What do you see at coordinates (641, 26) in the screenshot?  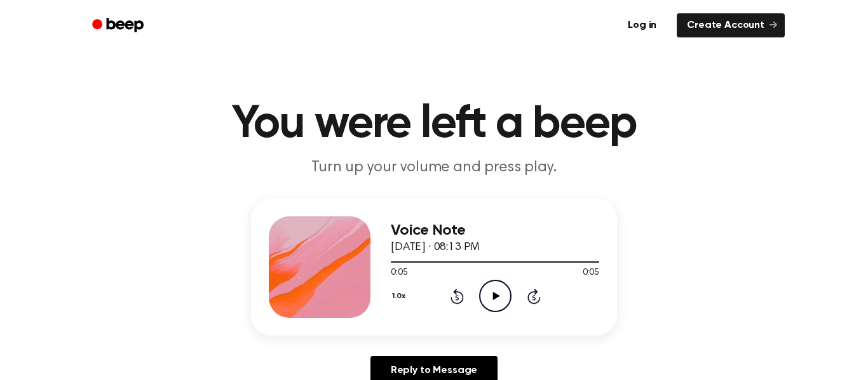 I see `a: Log in` at bounding box center [641, 26].